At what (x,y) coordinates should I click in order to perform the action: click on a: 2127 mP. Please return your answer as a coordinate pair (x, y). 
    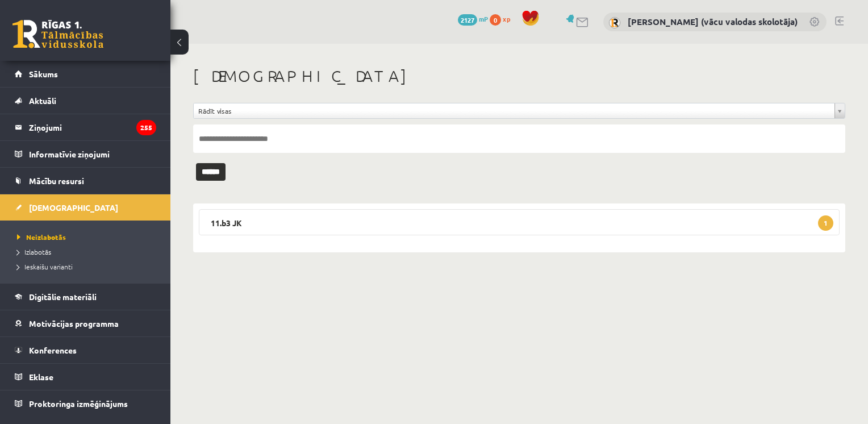
    Looking at the image, I should click on (473, 19).